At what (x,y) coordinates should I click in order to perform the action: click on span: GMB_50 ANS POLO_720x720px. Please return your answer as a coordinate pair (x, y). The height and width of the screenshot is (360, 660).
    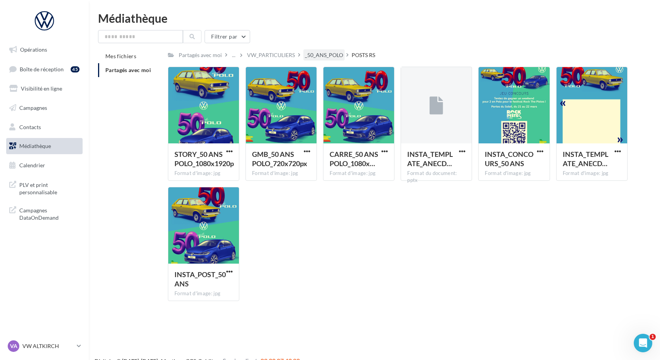
    Looking at the image, I should click on (279, 159).